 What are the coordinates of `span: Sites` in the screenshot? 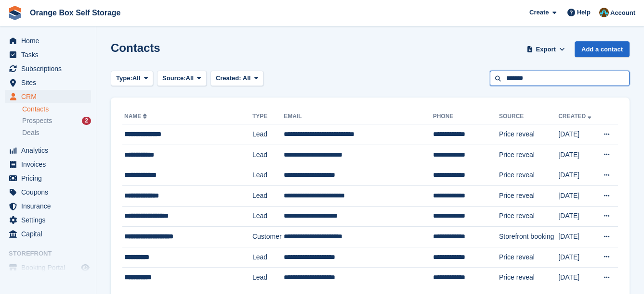 It's located at (50, 82).